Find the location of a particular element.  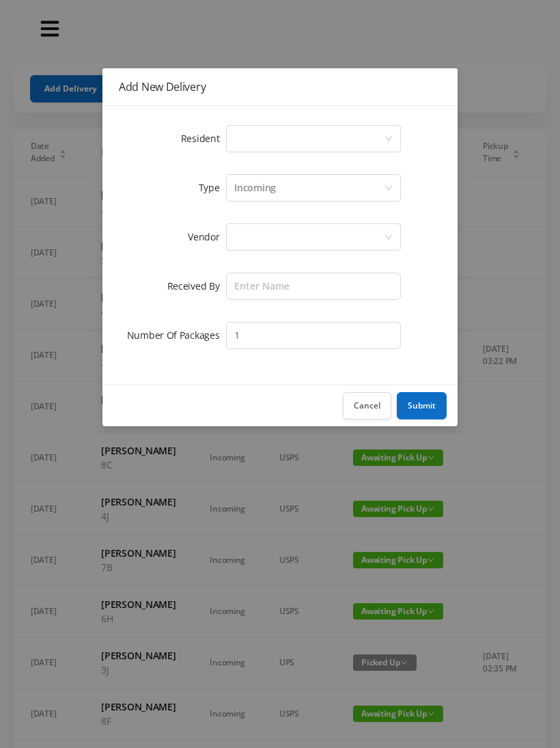

label: Type is located at coordinates (212, 187).